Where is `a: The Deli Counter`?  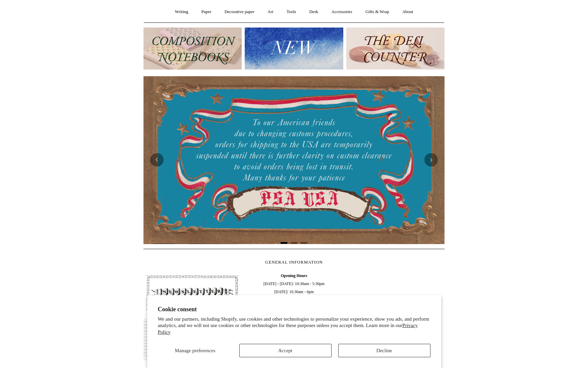
a: The Deli Counter is located at coordinates (395, 48).